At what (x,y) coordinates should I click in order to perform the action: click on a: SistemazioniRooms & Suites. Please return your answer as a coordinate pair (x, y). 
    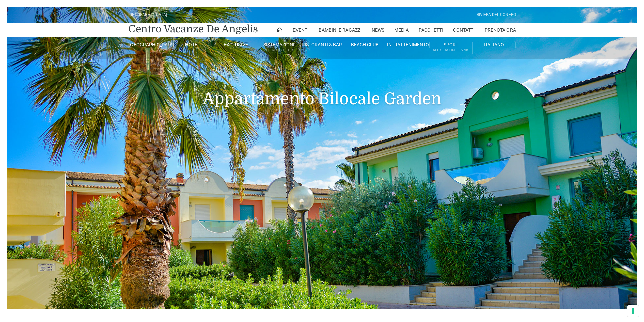
    Looking at the image, I should click on (279, 47).